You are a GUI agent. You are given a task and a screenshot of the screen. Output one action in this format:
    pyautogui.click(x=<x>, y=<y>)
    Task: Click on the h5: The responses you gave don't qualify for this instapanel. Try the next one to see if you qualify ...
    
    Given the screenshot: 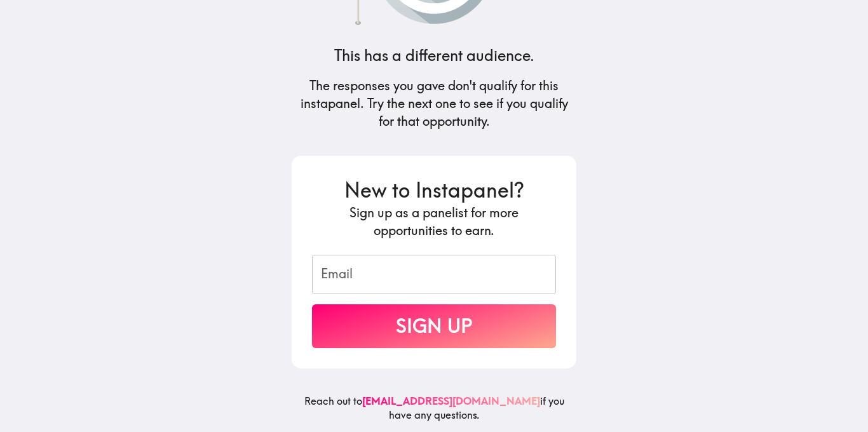 What is the action you would take?
    pyautogui.click(x=434, y=103)
    